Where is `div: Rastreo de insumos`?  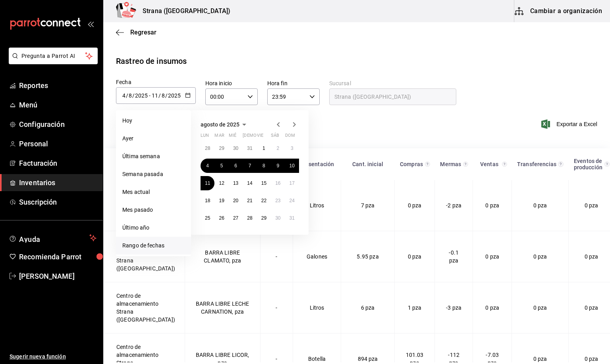 div: Rastreo de insumos is located at coordinates (151, 61).